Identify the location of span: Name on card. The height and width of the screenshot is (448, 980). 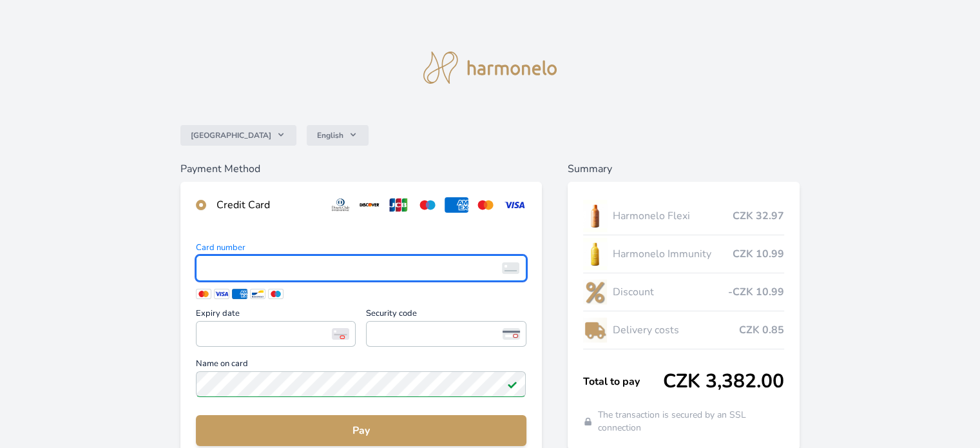
(361, 366).